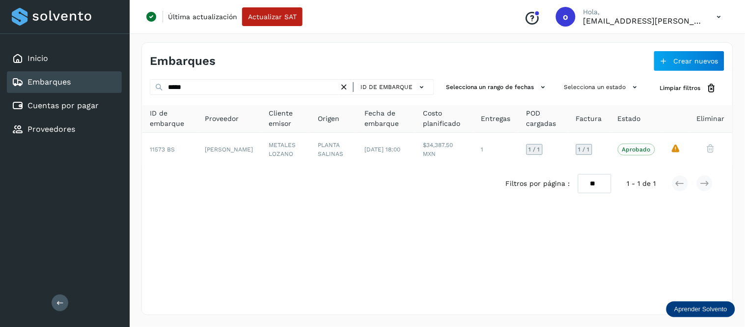 The image size is (745, 327). What do you see at coordinates (680, 88) in the screenshot?
I see `span: Limpiar filtros` at bounding box center [680, 88].